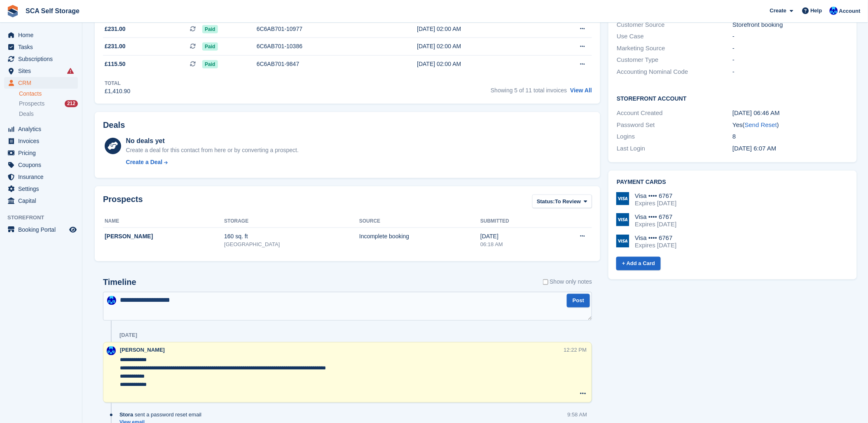 The width and height of the screenshot is (868, 423). Describe the element at coordinates (71, 104) in the screenshot. I see `div: 212` at that location.